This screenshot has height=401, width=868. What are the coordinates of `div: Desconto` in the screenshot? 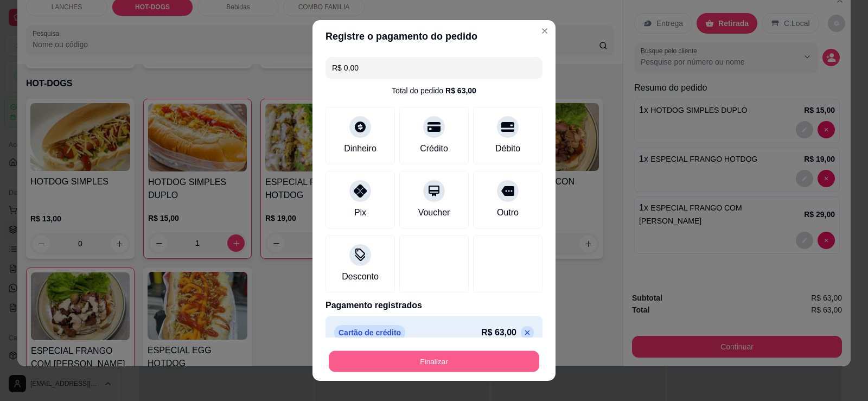 It's located at (361, 277).